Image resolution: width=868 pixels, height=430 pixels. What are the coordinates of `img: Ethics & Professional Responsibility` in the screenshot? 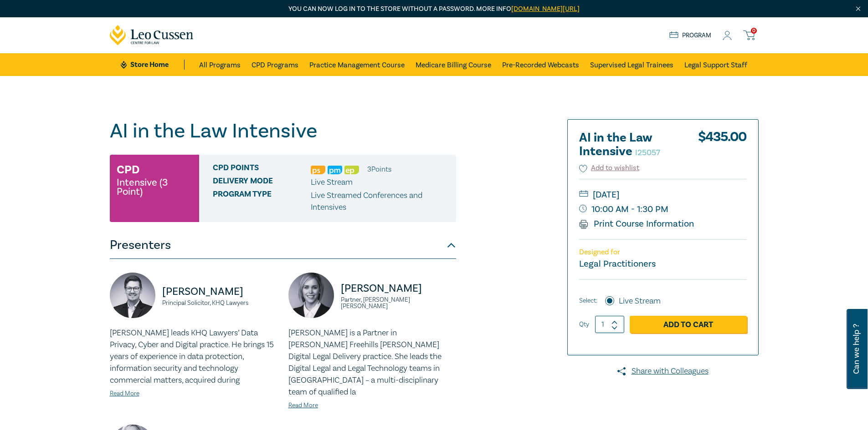 It's located at (352, 170).